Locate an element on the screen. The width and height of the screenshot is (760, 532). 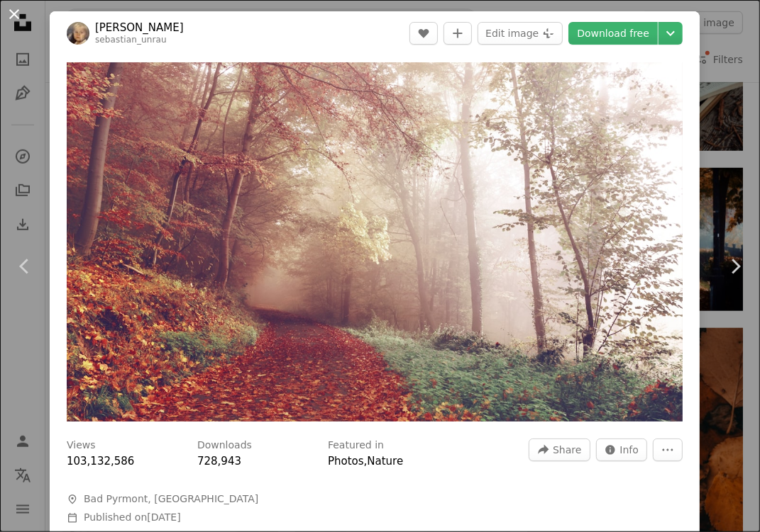
button: Zoom in on this image is located at coordinates (374, 242).